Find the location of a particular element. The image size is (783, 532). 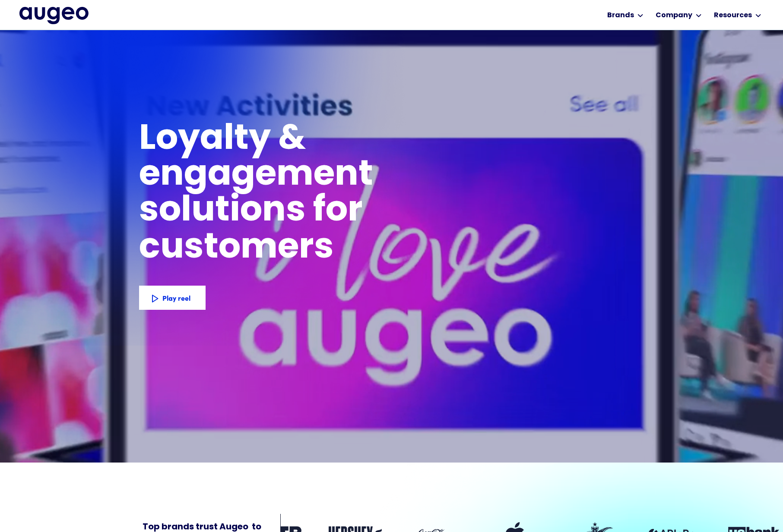

a: home is located at coordinates (54, 16).